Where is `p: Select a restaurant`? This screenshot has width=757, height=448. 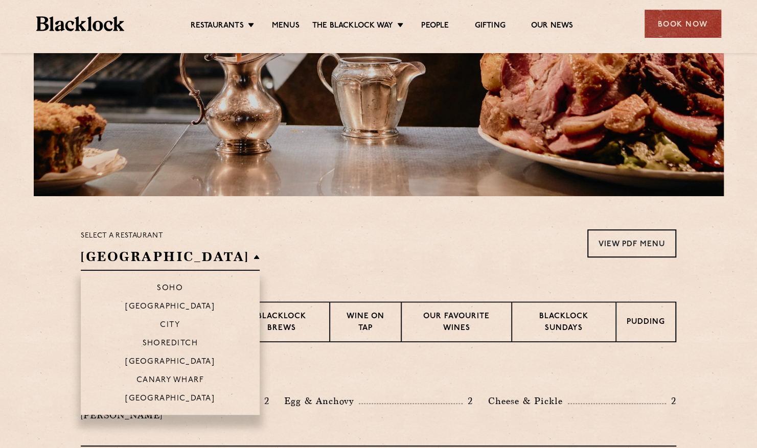 p: Select a restaurant is located at coordinates (170, 236).